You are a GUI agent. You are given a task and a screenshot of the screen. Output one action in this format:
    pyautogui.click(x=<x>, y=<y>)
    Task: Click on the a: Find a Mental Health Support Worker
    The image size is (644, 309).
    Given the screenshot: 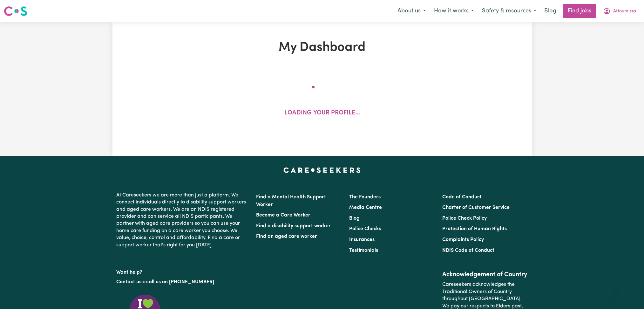 What is the action you would take?
    pyautogui.click(x=291, y=201)
    